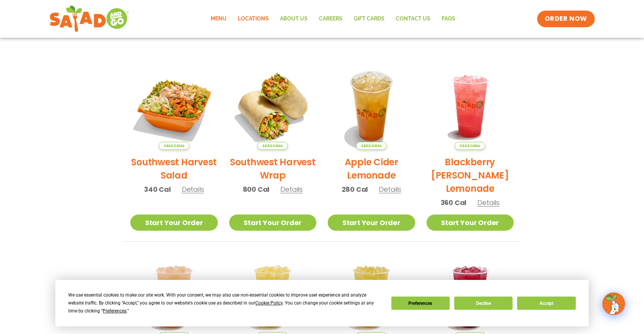  I want to click on button: Accept, so click(546, 303).